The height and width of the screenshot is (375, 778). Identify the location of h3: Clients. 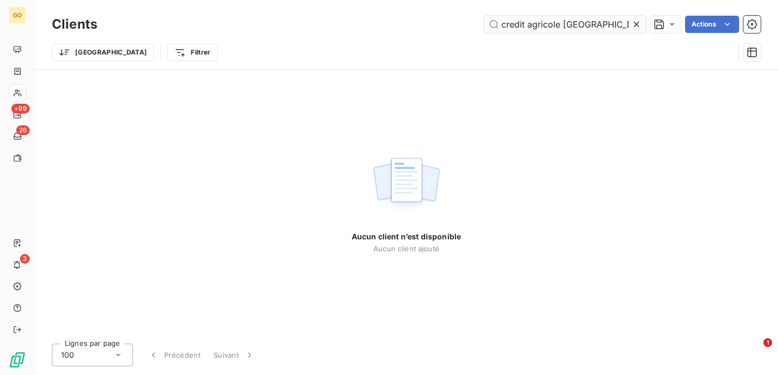
(75, 24).